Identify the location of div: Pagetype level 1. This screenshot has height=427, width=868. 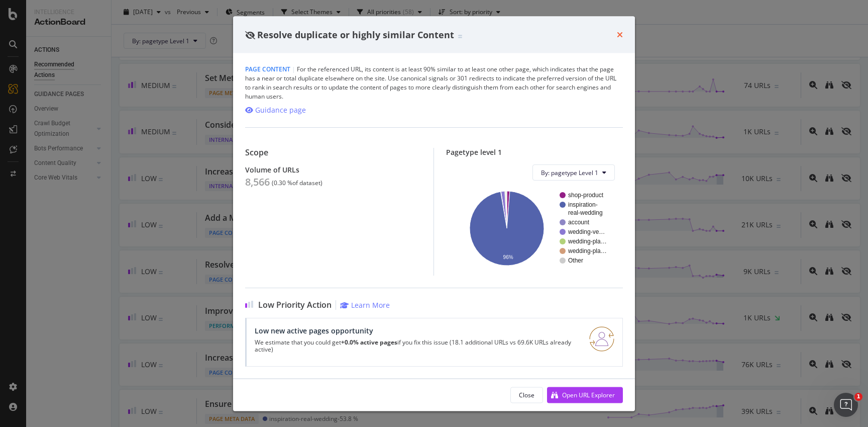
(534, 152).